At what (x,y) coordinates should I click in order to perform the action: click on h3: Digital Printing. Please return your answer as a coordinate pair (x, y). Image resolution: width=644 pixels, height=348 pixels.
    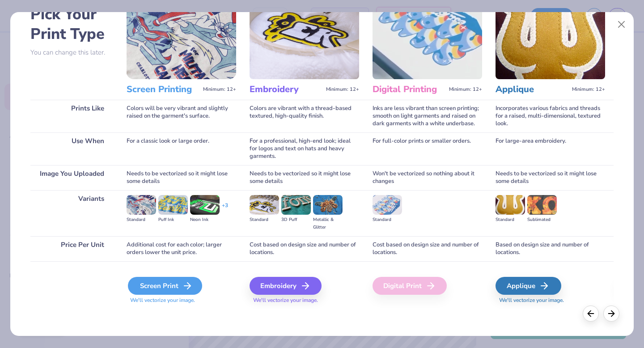
    Looking at the image, I should click on (409, 89).